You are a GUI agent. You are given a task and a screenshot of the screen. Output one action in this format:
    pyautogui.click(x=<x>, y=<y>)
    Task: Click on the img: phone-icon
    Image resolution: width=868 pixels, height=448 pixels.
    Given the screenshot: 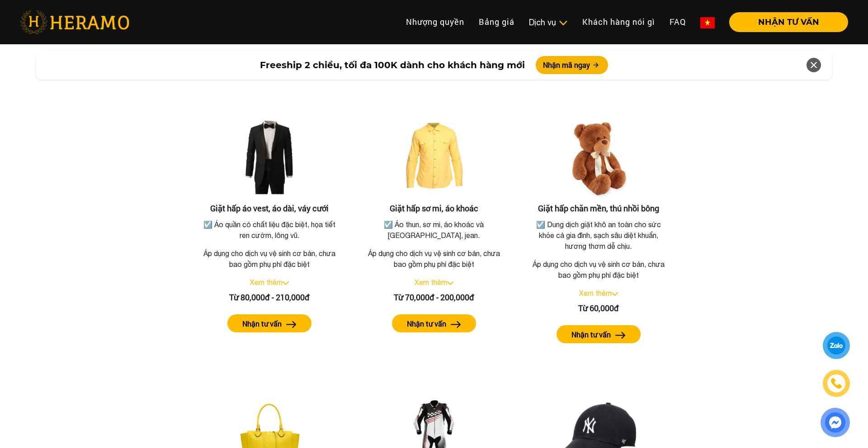 What is the action you would take?
    pyautogui.click(x=836, y=384)
    